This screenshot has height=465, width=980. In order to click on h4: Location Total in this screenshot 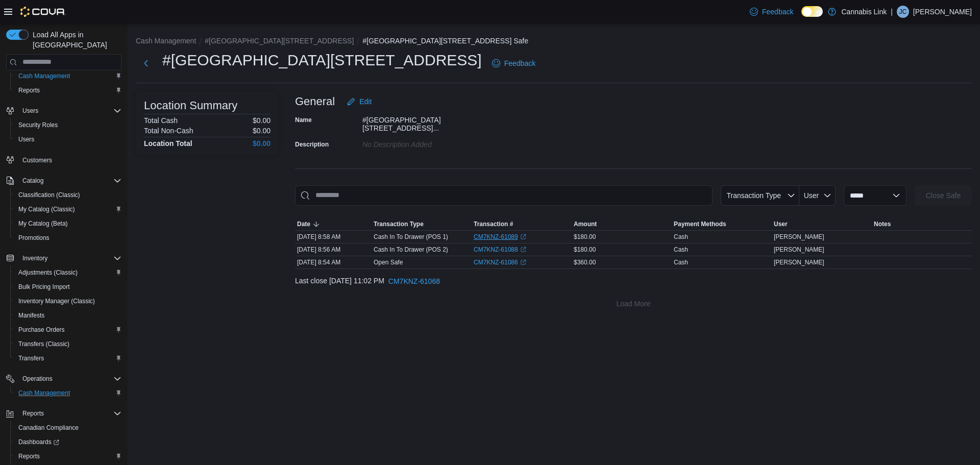, I will do `click(168, 143)`.